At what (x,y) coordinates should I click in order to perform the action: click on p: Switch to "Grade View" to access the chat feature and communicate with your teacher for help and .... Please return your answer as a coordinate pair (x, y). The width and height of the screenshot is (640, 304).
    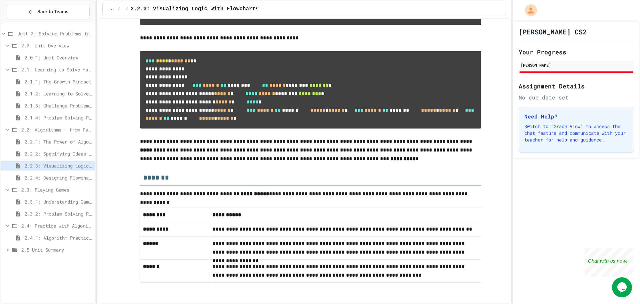
    Looking at the image, I should click on (576, 133).